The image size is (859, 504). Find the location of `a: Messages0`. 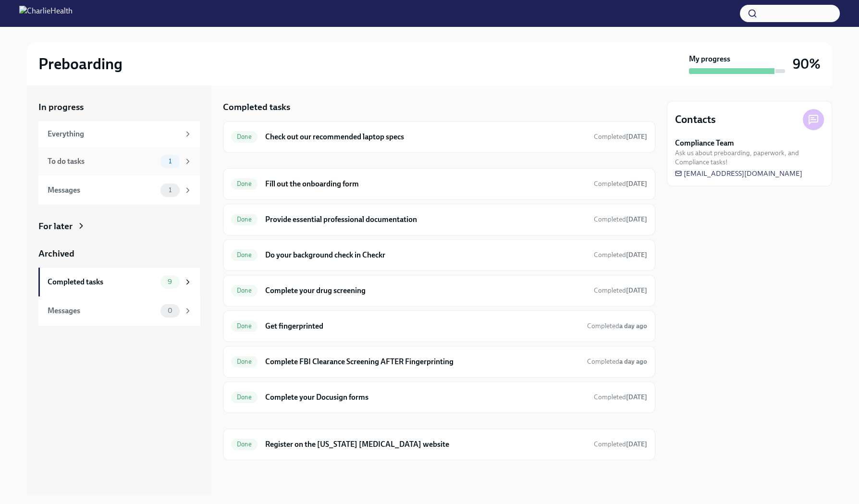

a: Messages0 is located at coordinates (119, 311).